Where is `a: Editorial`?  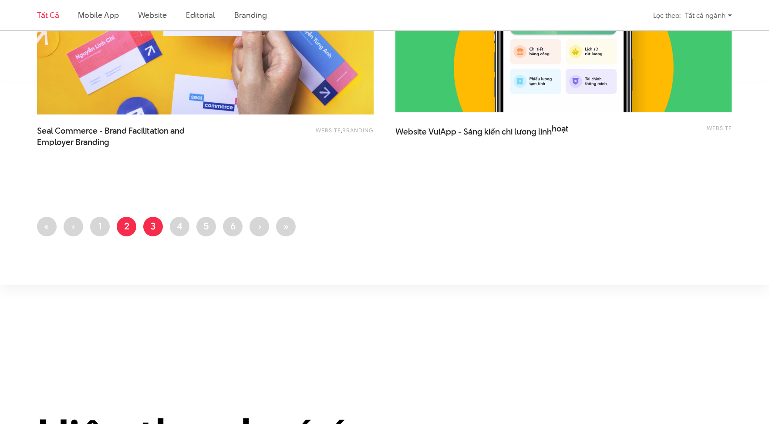
a: Editorial is located at coordinates (200, 15).